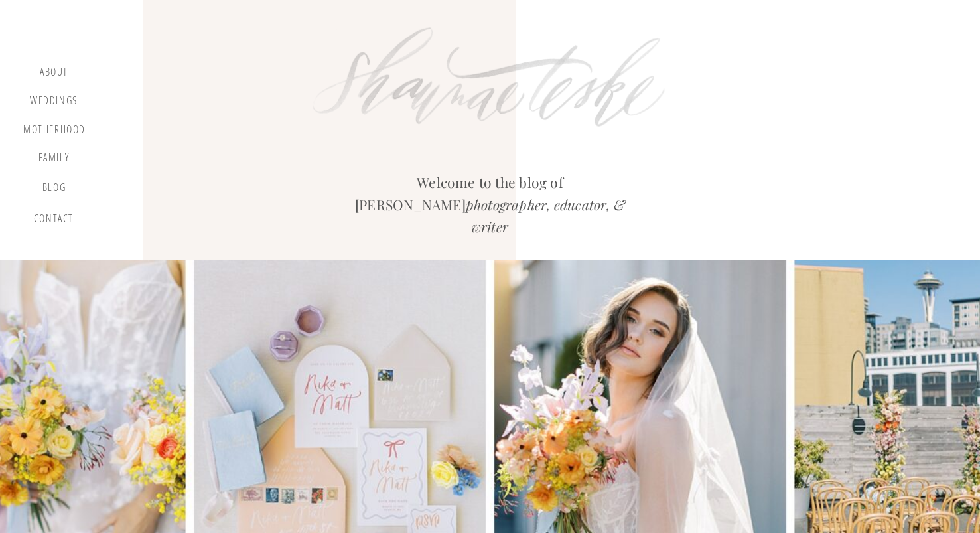  I want to click on a: Family, so click(54, 160).